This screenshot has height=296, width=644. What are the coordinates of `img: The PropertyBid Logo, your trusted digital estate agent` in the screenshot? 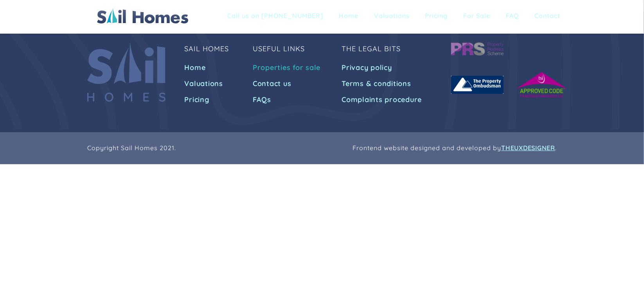 It's located at (143, 15).